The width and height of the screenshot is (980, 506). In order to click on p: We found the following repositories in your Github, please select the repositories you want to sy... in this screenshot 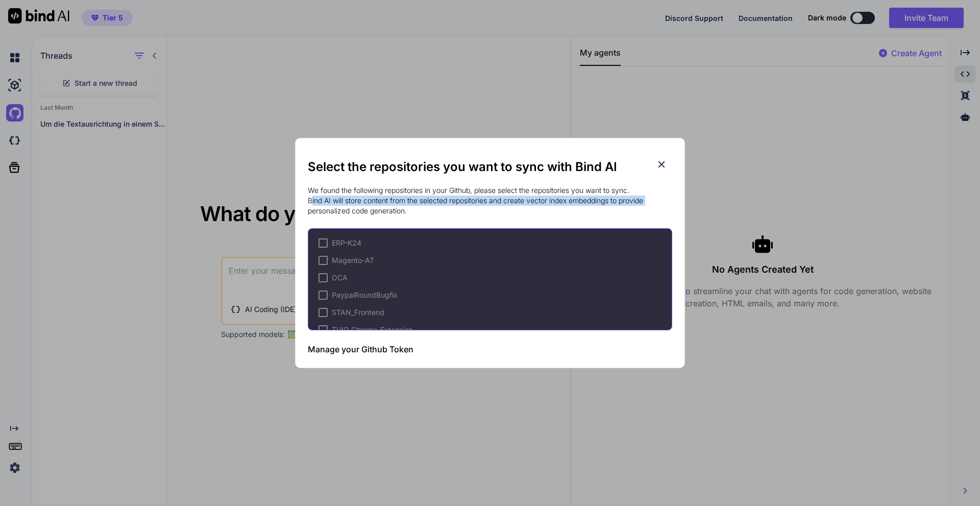, I will do `click(490, 201)`.